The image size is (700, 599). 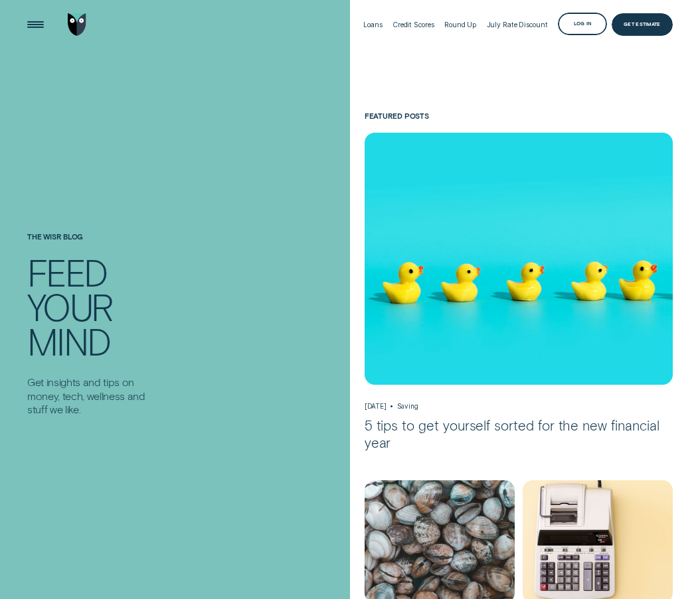 What do you see at coordinates (519, 434) in the screenshot?
I see `h3: 5 tips to get yourself sorted for the new financial year` at bounding box center [519, 434].